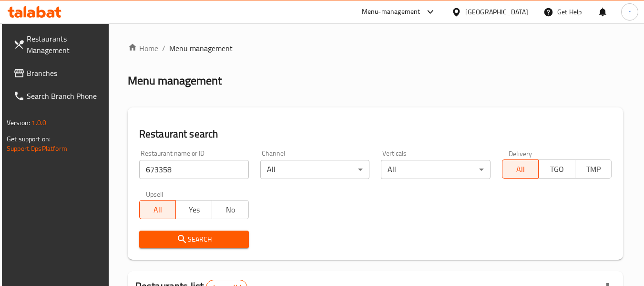  I want to click on a: Home, so click(143, 48).